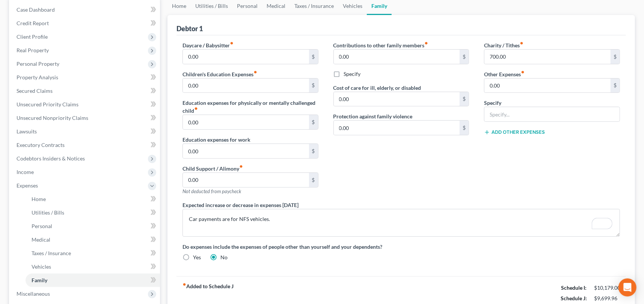  I want to click on span: Unsecured Priority Claims, so click(47, 104).